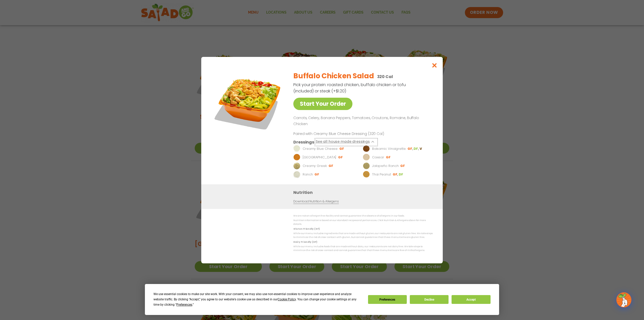  What do you see at coordinates (366, 166) in the screenshot?
I see `img: Dressing preview image for Jalapeño Ranch` at bounding box center [366, 166].